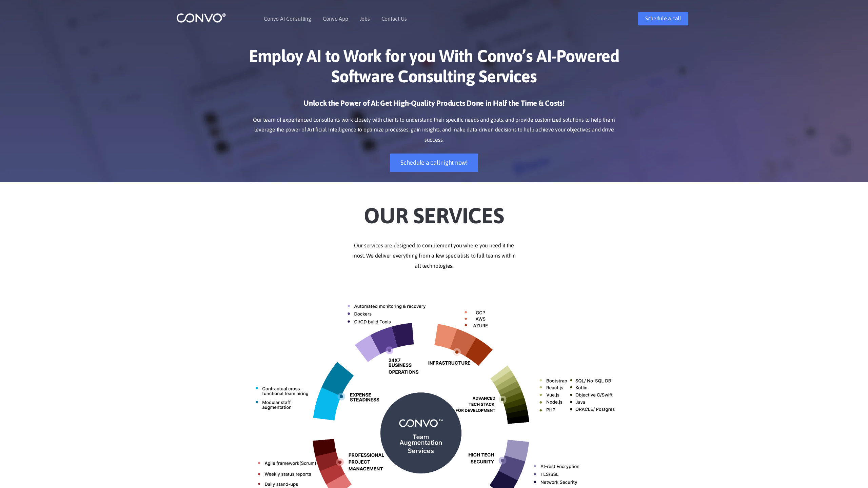 The width and height of the screenshot is (868, 488). I want to click on a: Schedule a call, so click(663, 19).